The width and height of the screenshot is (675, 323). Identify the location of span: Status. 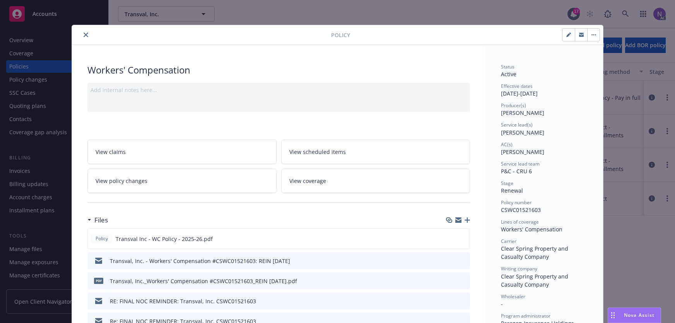
(507, 67).